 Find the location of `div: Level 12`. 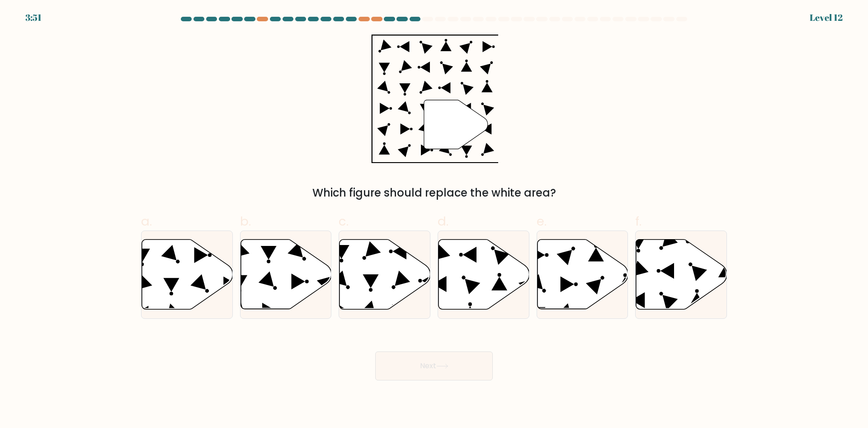

div: Level 12 is located at coordinates (826, 18).